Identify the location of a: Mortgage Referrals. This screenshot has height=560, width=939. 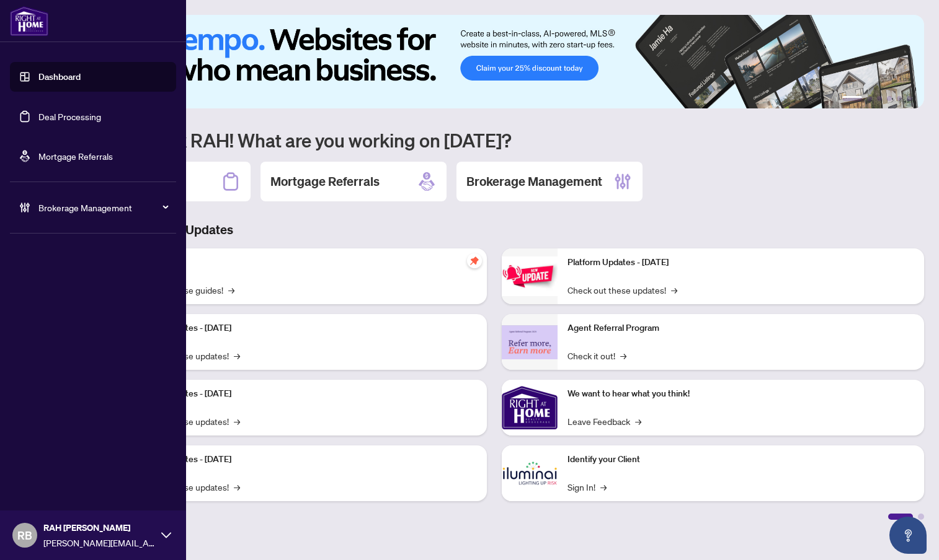
(75, 157).